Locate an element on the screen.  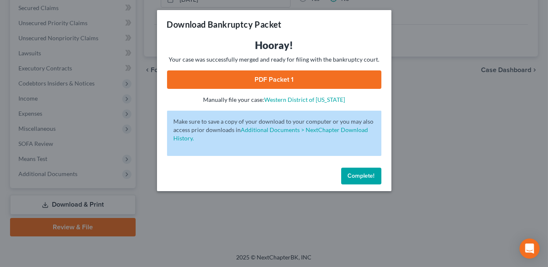
h3: Download Bankruptcy Packet is located at coordinates (224, 24).